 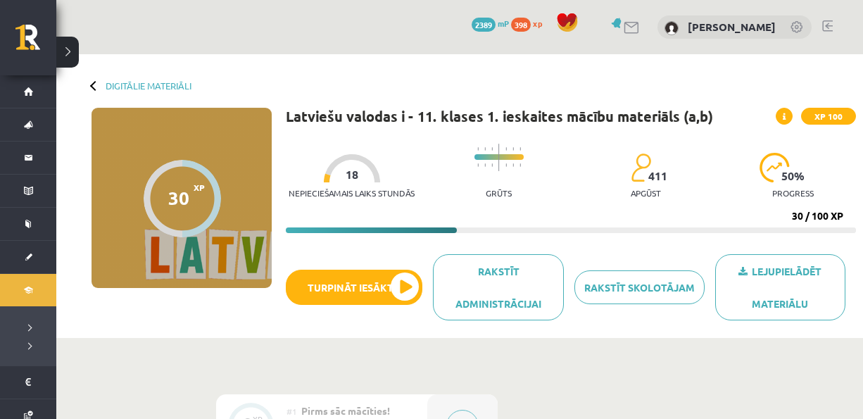 I want to click on p: apgūst, so click(x=645, y=193).